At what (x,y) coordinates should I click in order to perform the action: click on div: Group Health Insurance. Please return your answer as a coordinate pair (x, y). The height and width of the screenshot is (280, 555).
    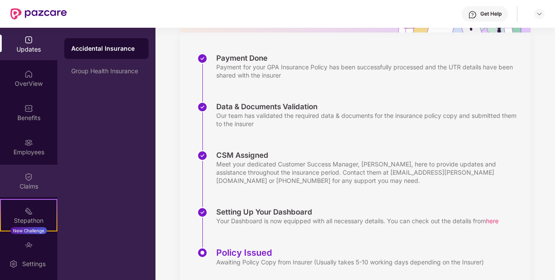
    Looking at the image, I should click on (106, 71).